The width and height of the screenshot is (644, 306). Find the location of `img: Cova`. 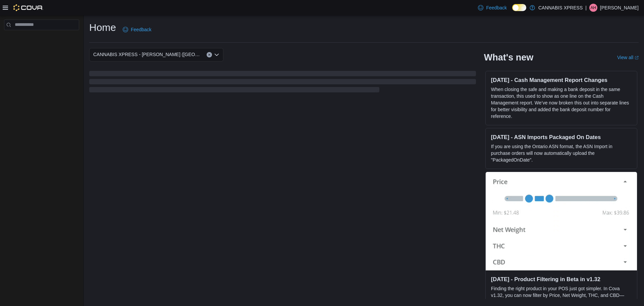

img: Cova is located at coordinates (28, 8).